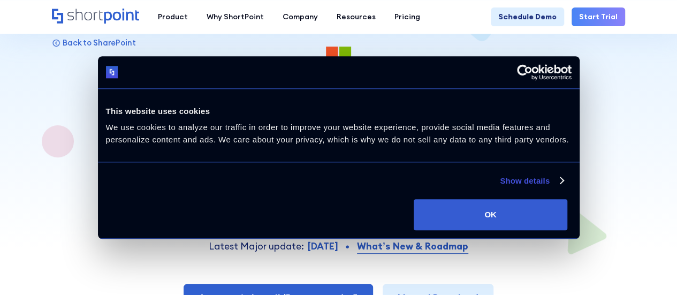 The width and height of the screenshot is (677, 295). I want to click on div: Why ShortPoint, so click(235, 17).